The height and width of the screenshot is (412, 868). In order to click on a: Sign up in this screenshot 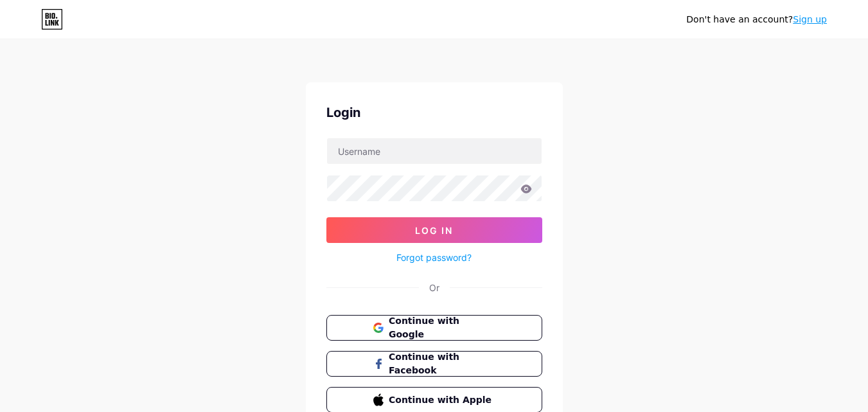, I will do `click(810, 20)`.